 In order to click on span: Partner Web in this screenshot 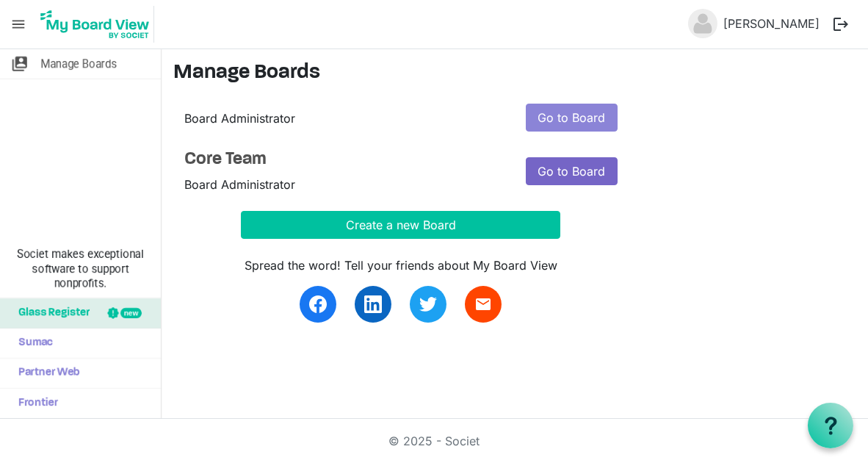, I will do `click(45, 373)`.